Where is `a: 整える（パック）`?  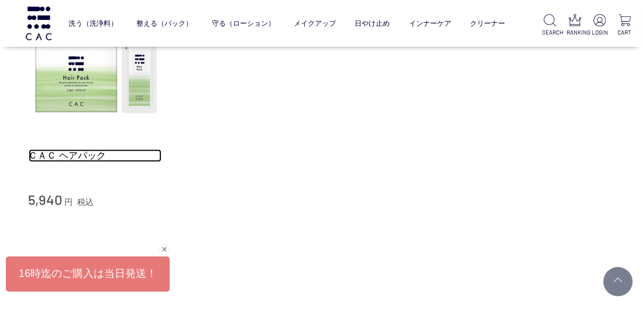 a: 整える（パック） is located at coordinates (164, 23).